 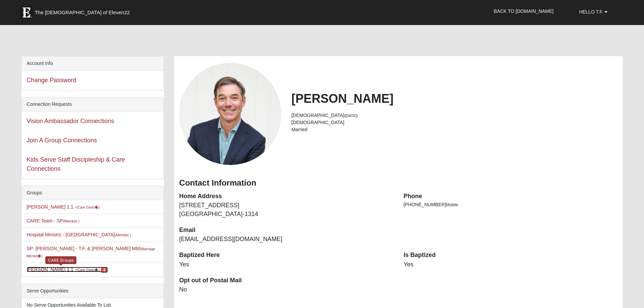 What do you see at coordinates (287, 230) in the screenshot?
I see `dt: Email` at bounding box center [287, 230].